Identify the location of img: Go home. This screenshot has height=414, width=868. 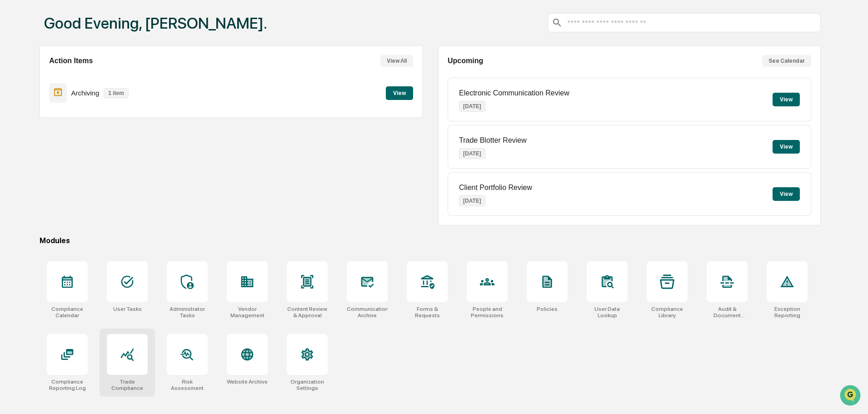
(29, 12).